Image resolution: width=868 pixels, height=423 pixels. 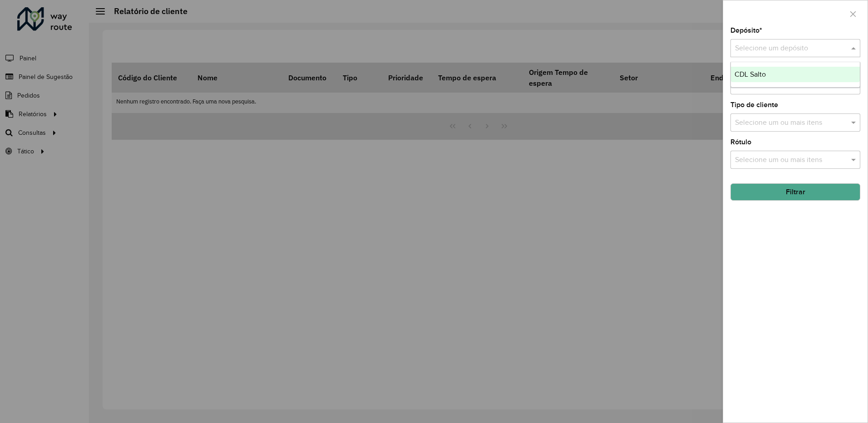 I want to click on ng-dropdown-panel: Options list, so click(x=795, y=74).